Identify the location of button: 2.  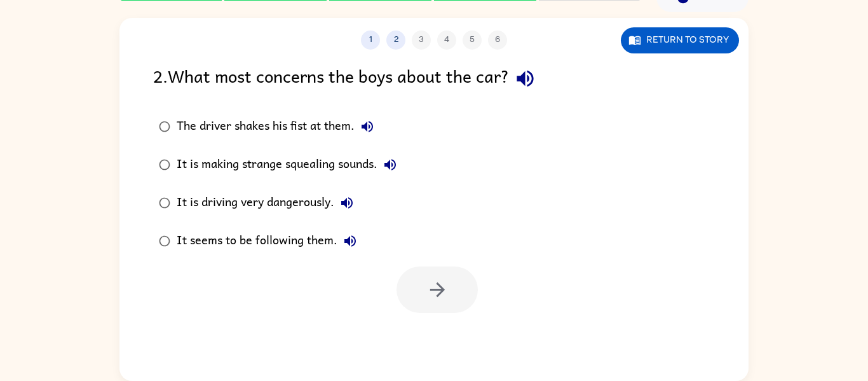
(396, 40).